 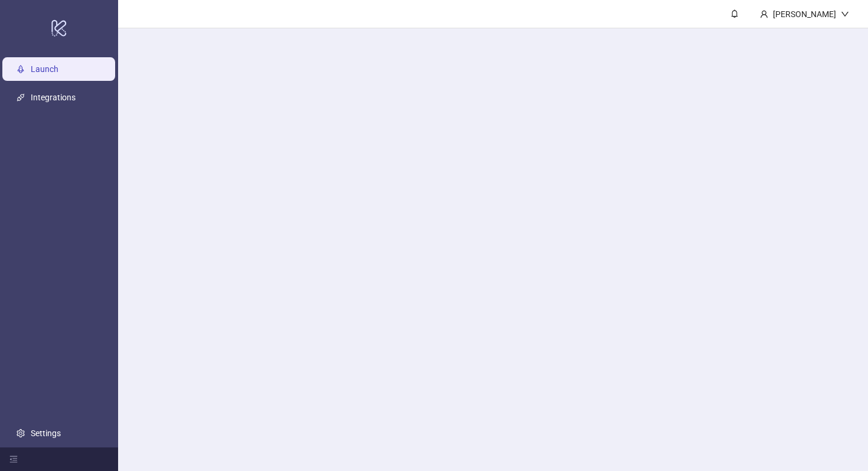 What do you see at coordinates (764, 14) in the screenshot?
I see `span: user` at bounding box center [764, 14].